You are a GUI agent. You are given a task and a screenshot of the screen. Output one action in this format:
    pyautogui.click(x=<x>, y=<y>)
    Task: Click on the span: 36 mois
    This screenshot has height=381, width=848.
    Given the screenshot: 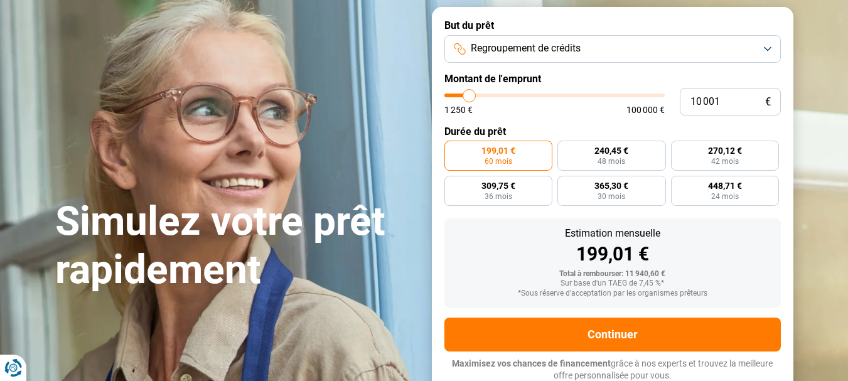 What is the action you would take?
    pyautogui.click(x=498, y=196)
    